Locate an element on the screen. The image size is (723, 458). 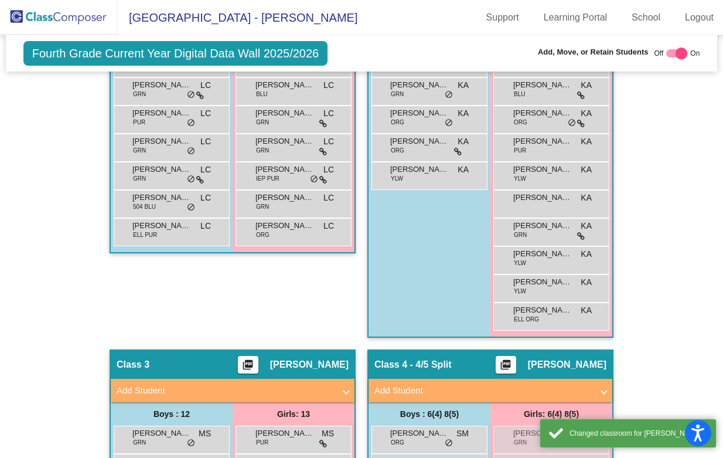
a: School is located at coordinates (646, 18).